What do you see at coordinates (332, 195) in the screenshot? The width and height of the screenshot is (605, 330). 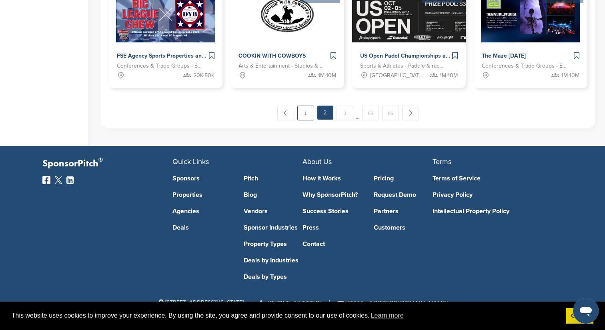 I see `a: Why SponsorPitch?` at bounding box center [332, 195].